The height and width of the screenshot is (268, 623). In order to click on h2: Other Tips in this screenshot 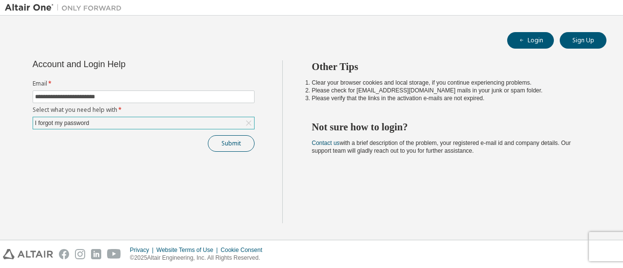, I will do `click(451, 67)`.